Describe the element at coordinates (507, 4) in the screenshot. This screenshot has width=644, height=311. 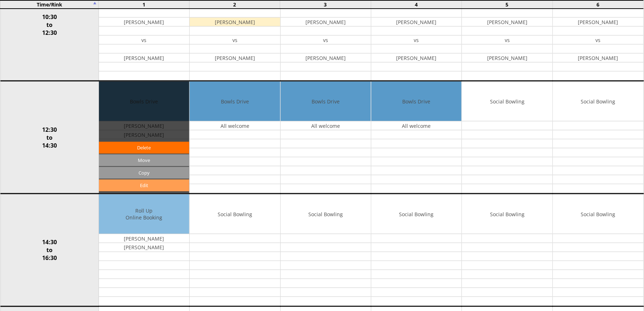
I see `td: 5` at that location.